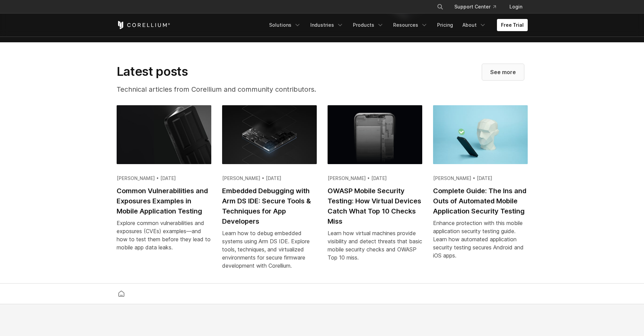  What do you see at coordinates (232, 89) in the screenshot?
I see `p: Technical articles from Corellium and community contributors.` at bounding box center [232, 89].